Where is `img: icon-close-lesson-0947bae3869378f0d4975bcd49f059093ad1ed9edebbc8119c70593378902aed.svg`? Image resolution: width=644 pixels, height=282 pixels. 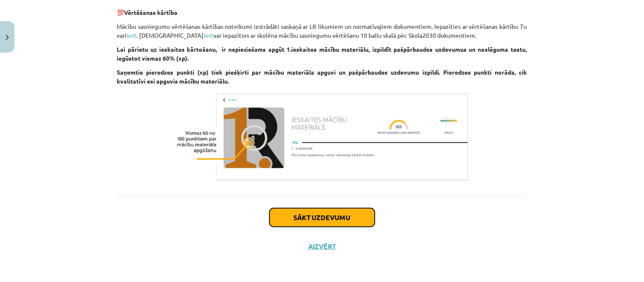 img: icon-close-lesson-0947bae3869378f0d4975bcd49f059093ad1ed9edebbc8119c70593378902aed.svg is located at coordinates (7, 37).